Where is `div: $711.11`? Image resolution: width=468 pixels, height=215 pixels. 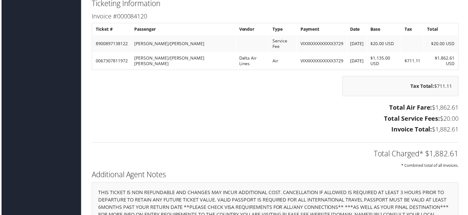
div: $711.11 is located at coordinates (401, 87).